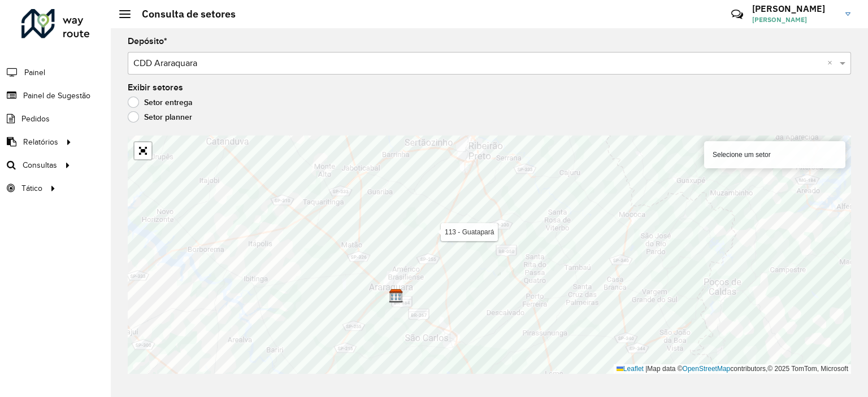  I want to click on a: Contato Rápido, so click(737, 14).